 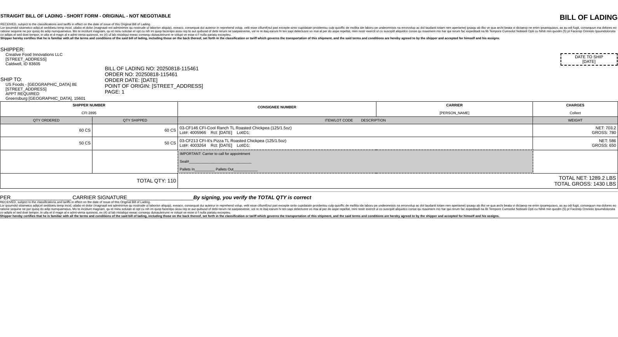 What do you see at coordinates (52, 49) in the screenshot?
I see `div: SHIPPER:` at bounding box center [52, 49].